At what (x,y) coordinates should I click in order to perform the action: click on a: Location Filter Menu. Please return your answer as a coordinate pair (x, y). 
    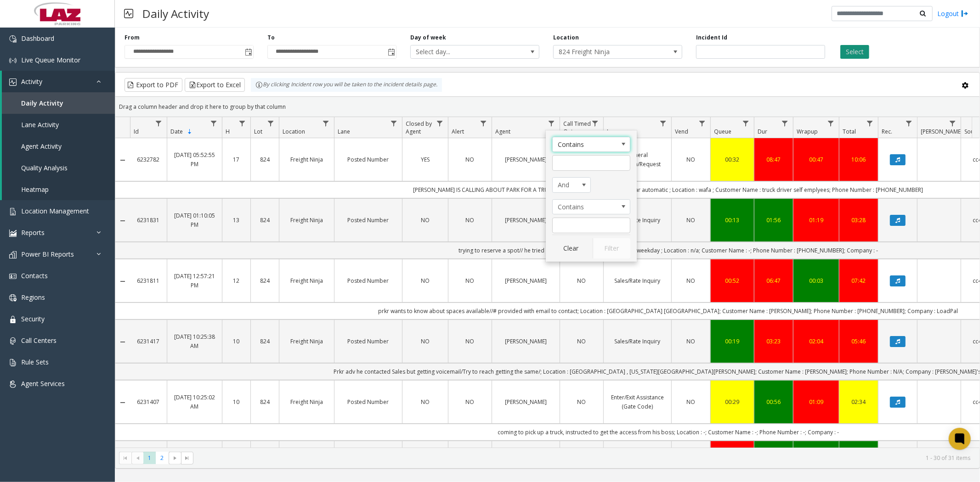
    Looking at the image, I should click on (326, 123).